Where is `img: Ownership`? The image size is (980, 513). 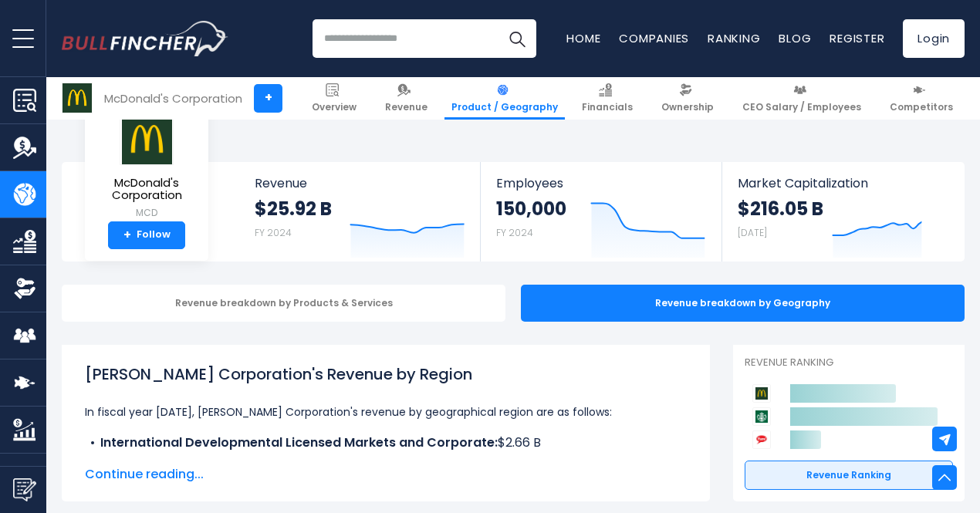
img: Ownership is located at coordinates (25, 289).